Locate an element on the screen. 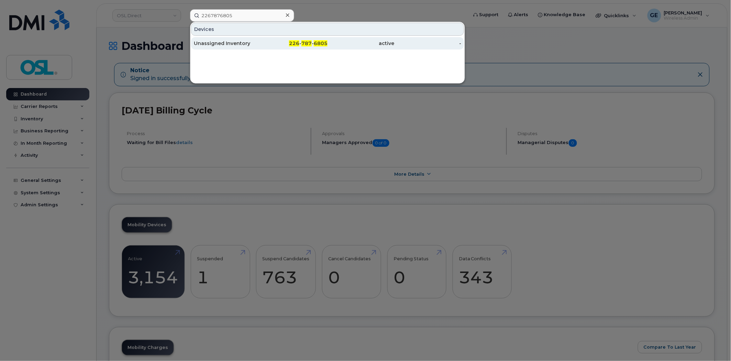 Image resolution: width=731 pixels, height=361 pixels. span: 6805 is located at coordinates (320, 43).